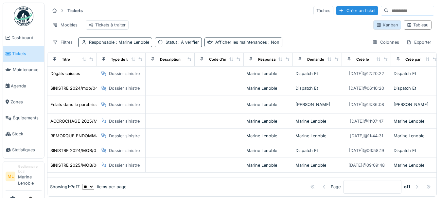 The height and width of the screenshot is (198, 442). I want to click on div: Showing 1 - 7 of 7, so click(65, 187).